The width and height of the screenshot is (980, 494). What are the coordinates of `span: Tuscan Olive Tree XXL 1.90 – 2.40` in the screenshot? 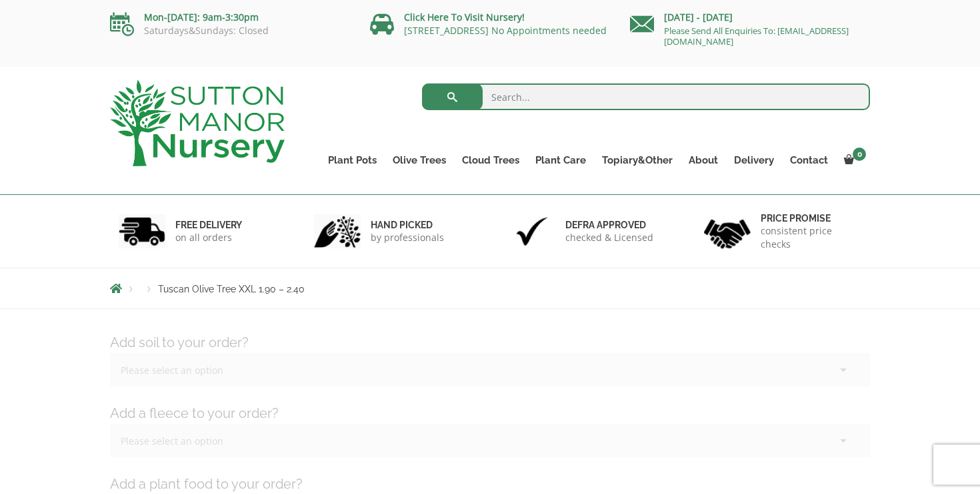 It's located at (231, 289).